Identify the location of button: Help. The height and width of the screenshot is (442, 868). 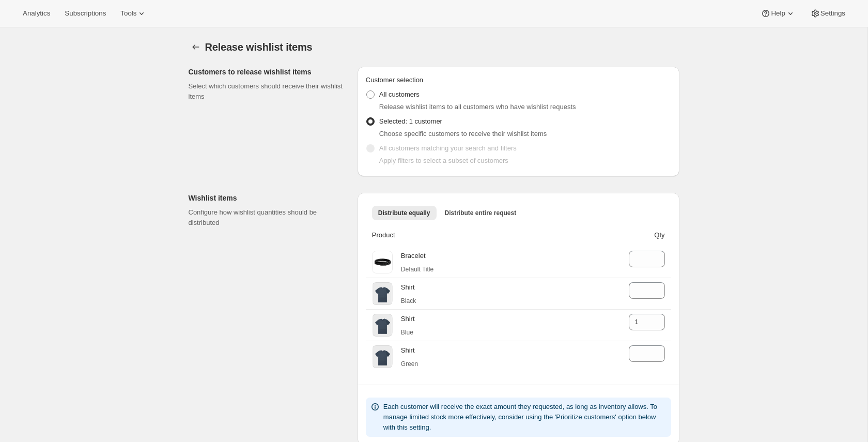
(778, 14).